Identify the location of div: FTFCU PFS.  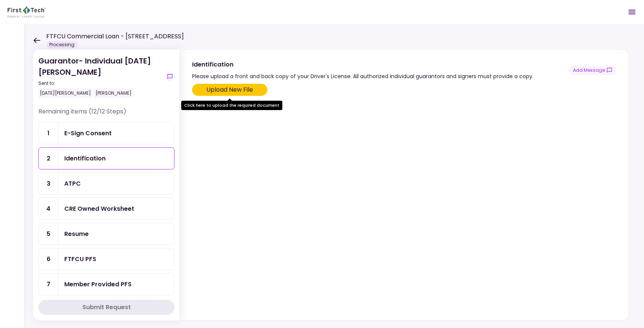
(80, 259).